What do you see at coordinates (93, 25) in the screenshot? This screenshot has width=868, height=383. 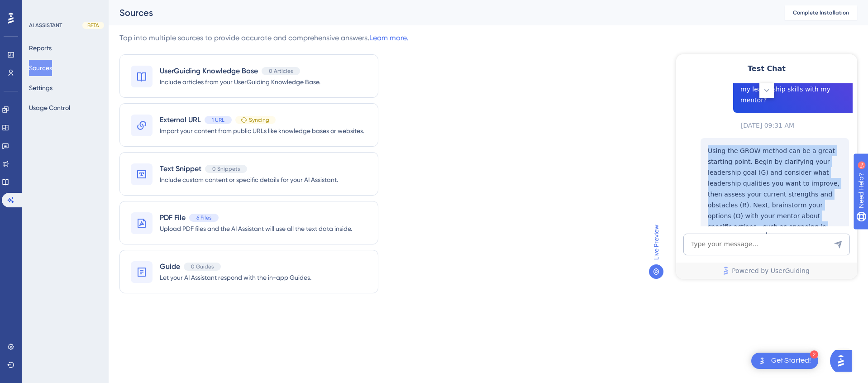 I see `div: BETA` at bounding box center [93, 25].